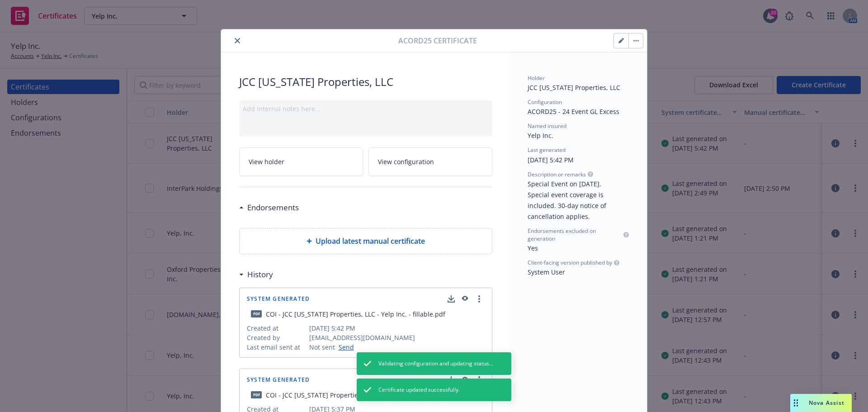  I want to click on span: Last email sent at, so click(276, 347).